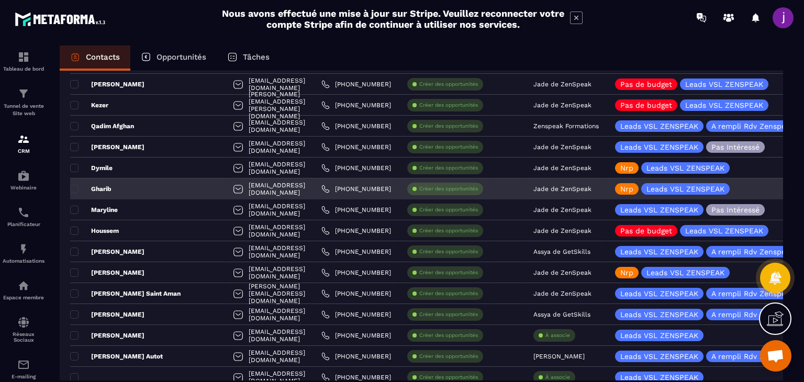 The image size is (804, 382). What do you see at coordinates (24, 224) in the screenshot?
I see `p: Planificateur` at bounding box center [24, 224].